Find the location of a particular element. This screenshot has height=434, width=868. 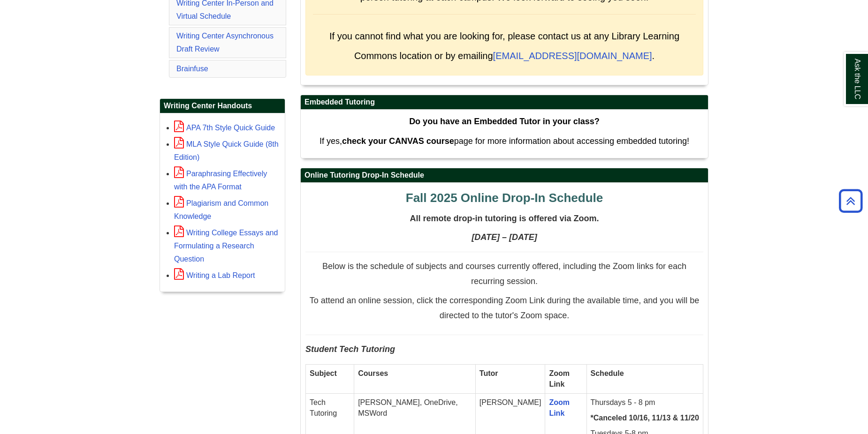

strong: *Canceled 10/16, 11/13 & 11/20 is located at coordinates (645, 418).